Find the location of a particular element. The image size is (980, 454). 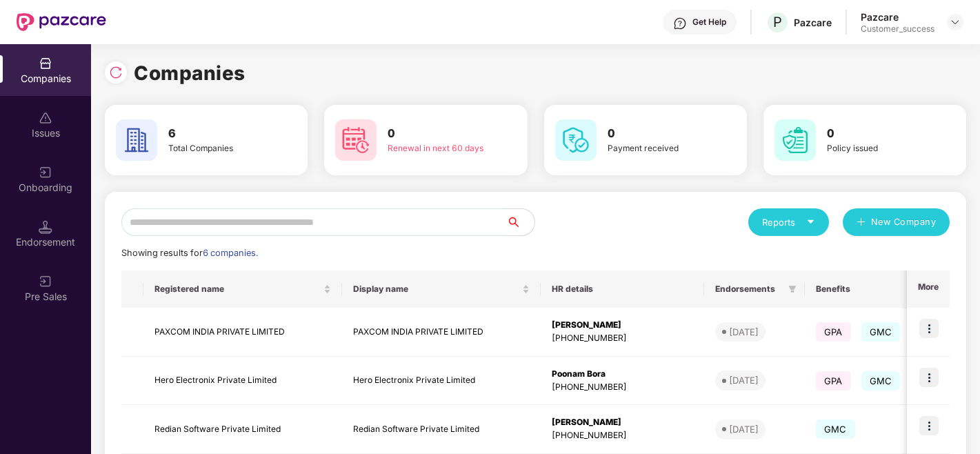

span: plus is located at coordinates (861, 223).